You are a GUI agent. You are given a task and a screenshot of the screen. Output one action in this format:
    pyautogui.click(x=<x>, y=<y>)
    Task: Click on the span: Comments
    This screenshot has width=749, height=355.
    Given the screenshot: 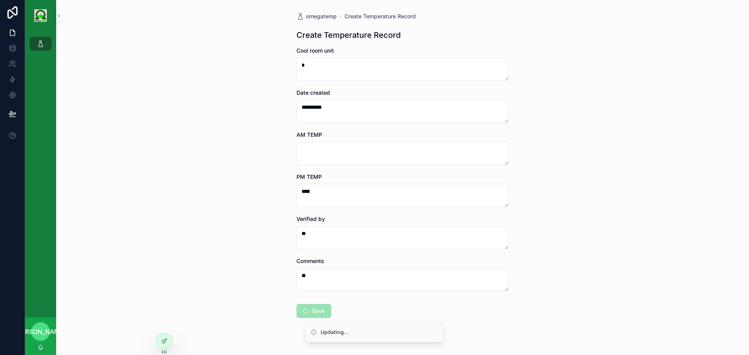 What is the action you would take?
    pyautogui.click(x=310, y=261)
    